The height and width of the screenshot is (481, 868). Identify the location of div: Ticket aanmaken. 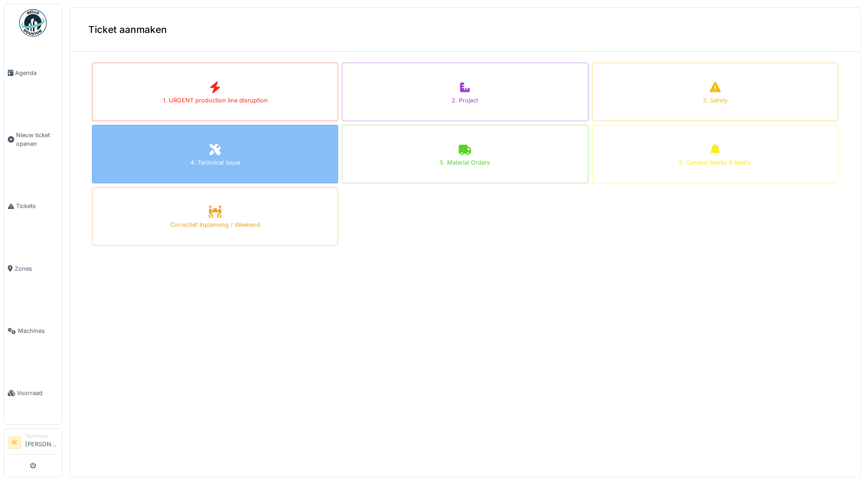
(465, 30).